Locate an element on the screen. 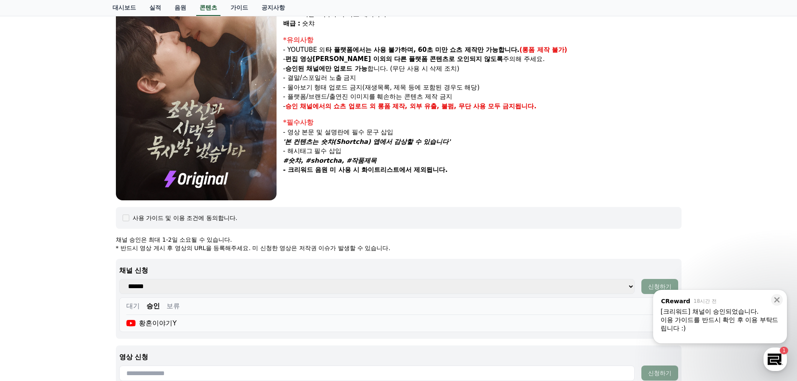 Image resolution: width=797 pixels, height=381 pixels. button: 대기 is located at coordinates (133, 306).